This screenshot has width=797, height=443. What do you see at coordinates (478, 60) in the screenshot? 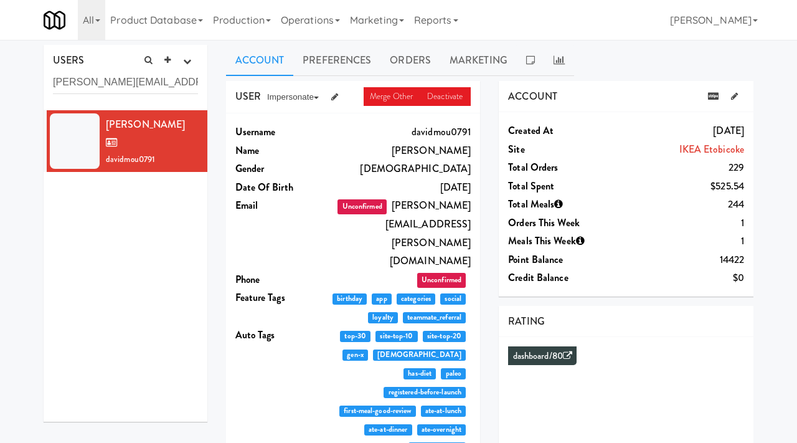
I see `a: Marketing` at bounding box center [478, 60].